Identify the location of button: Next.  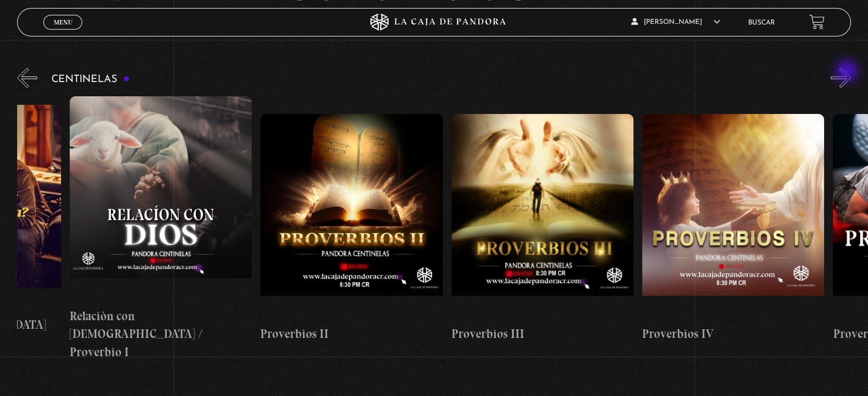
(841, 77).